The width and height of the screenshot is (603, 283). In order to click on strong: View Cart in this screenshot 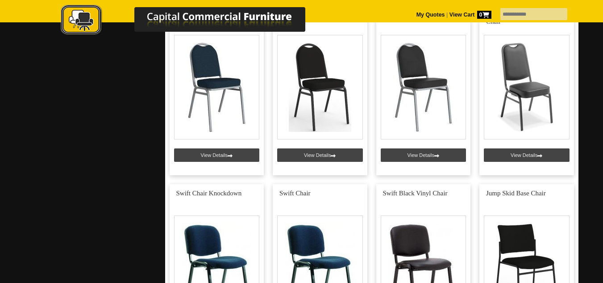, I will do `click(471, 15)`.